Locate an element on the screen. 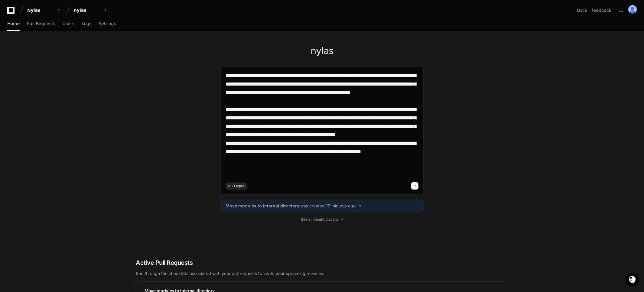  span: Logs is located at coordinates (87, 23).